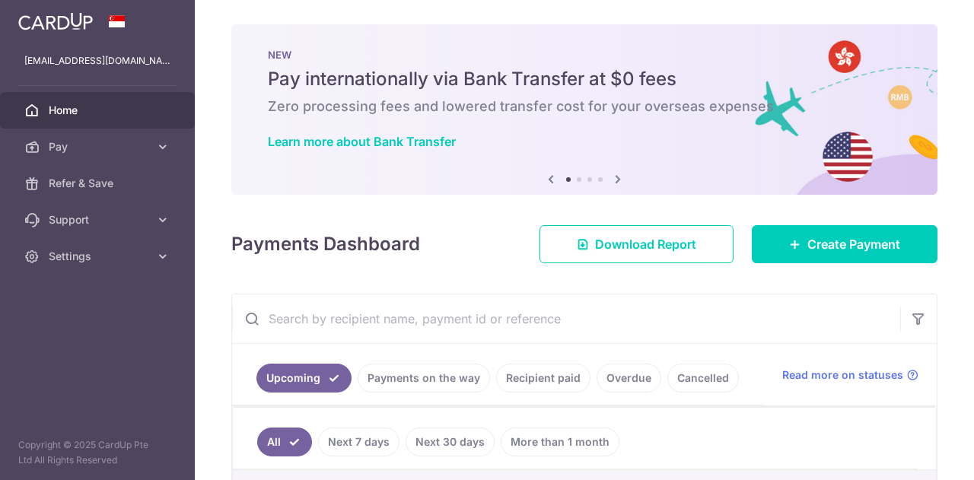 This screenshot has width=974, height=480. I want to click on a: Overdue, so click(628, 378).